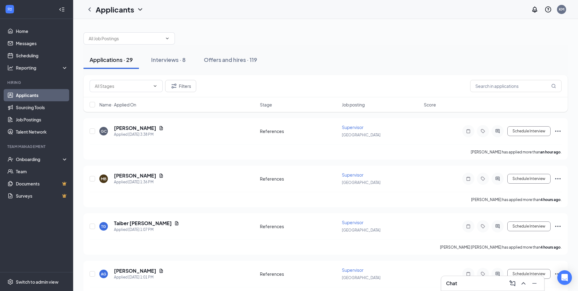 The image size is (578, 291). I want to click on div: Reporting, so click(42, 68).